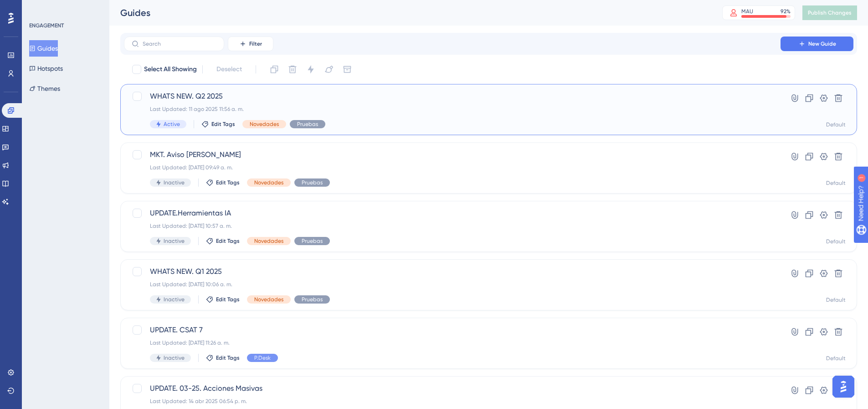 Image resolution: width=868 pixels, height=409 pixels. Describe the element at coordinates (452, 109) in the screenshot. I see `div: Last Updated: 11 ago 2025 11:56 a. m.` at that location.